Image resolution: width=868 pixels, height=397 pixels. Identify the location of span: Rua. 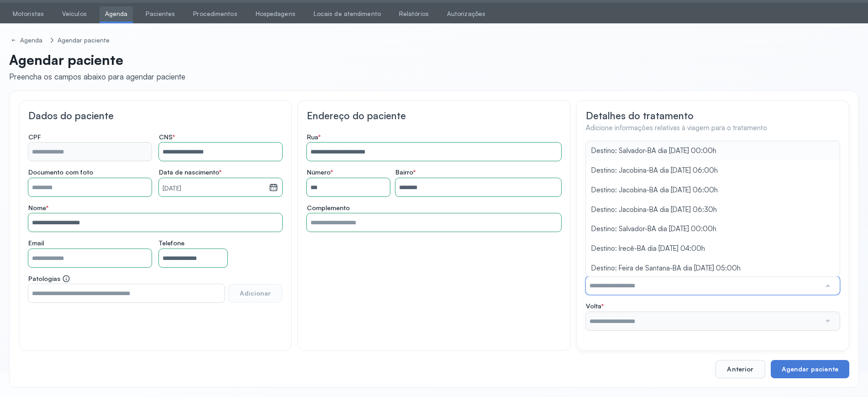
(314, 137).